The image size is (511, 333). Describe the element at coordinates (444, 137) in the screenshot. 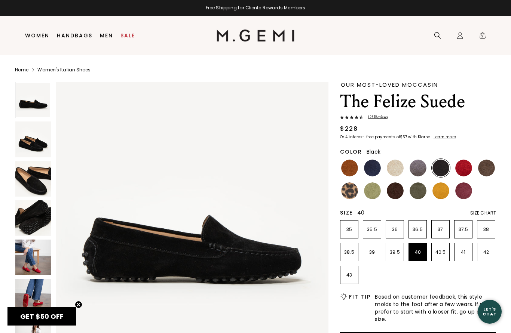

I see `klarna-placement-style-cta: Learn more` at that location.